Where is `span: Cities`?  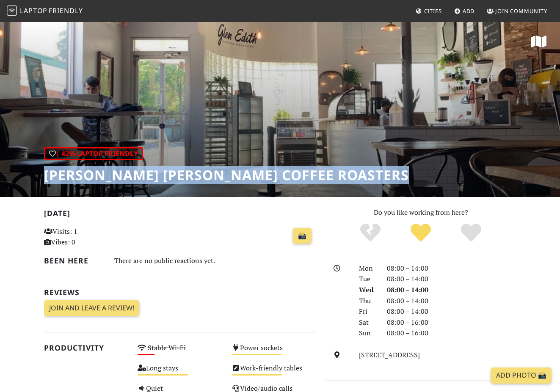
span: Cities is located at coordinates (433, 11).